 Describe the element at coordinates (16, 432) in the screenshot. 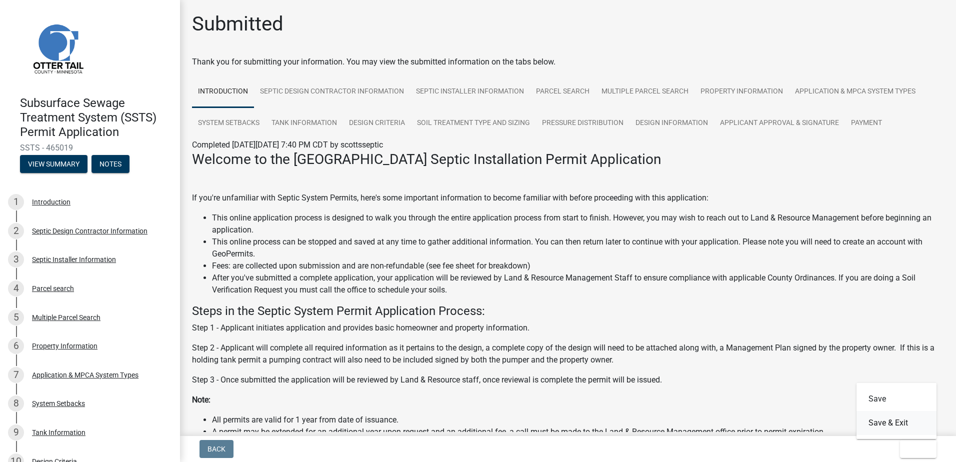

I see `div: 9` at that location.